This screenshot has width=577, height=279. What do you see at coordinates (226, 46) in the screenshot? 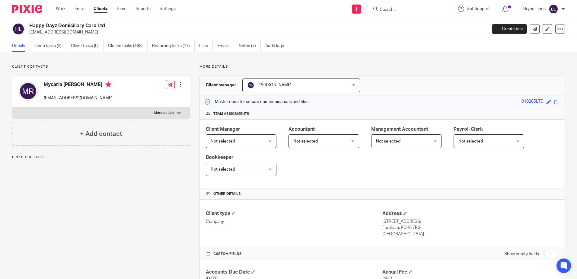
I see `a: Emails` at bounding box center [226, 46].